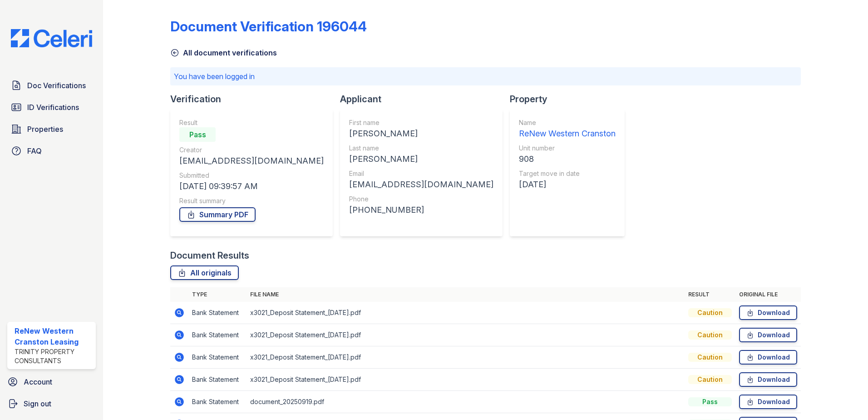 The image size is (868, 420). Describe the element at coordinates (53, 356) in the screenshot. I see `div: Trinity Property Consultants` at that location.